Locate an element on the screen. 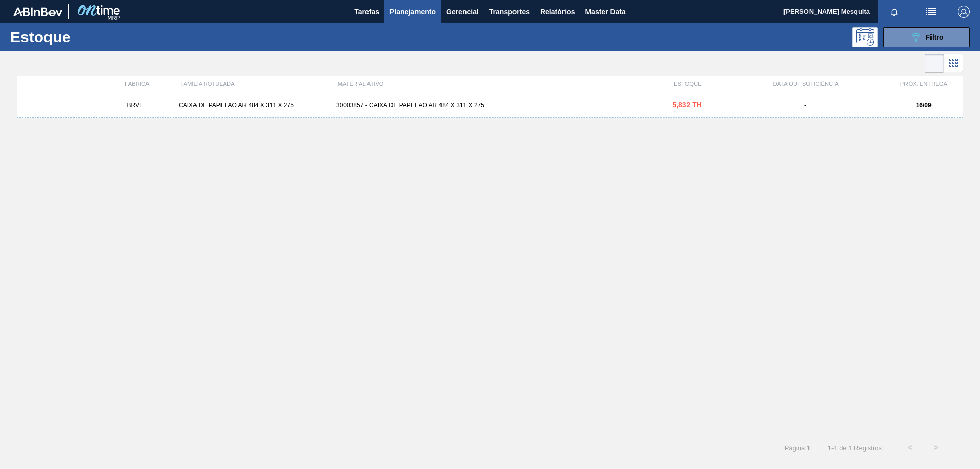 This screenshot has height=469, width=980. div: 30003857 - CAIXA DE PAPELAO AR 484 X 311 X 275 is located at coordinates (490, 105).